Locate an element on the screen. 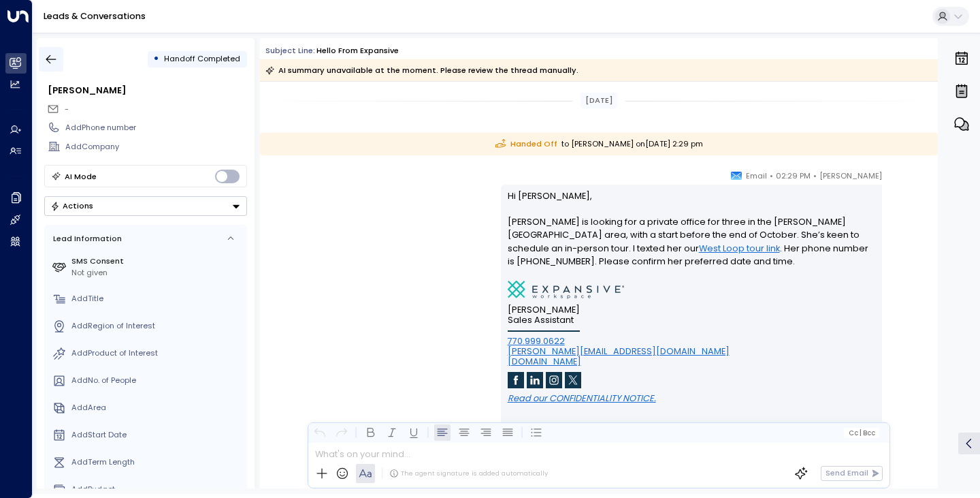 The width and height of the screenshot is (980, 498). div: AddStart Date is located at coordinates (157, 435).